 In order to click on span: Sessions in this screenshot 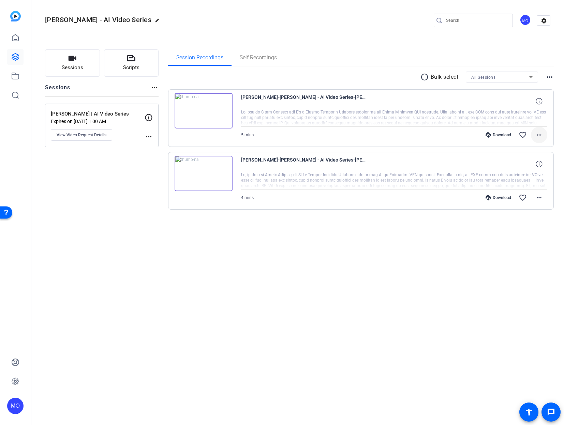, I will do `click(72, 67)`.